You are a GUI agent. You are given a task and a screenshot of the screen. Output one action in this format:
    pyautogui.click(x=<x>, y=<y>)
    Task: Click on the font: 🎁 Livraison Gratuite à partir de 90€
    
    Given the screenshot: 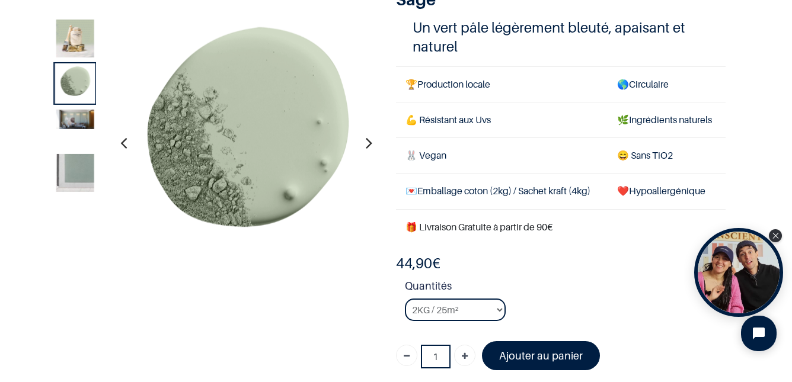 What is the action you would take?
    pyautogui.click(x=479, y=227)
    